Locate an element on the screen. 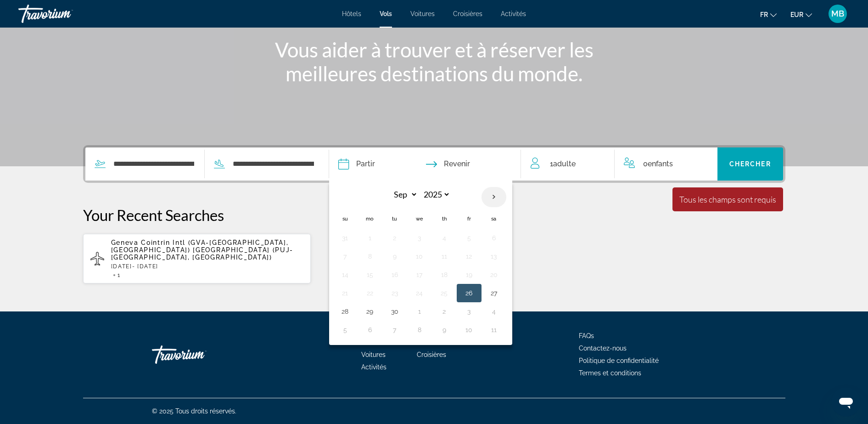  button: Day 28 is located at coordinates (345, 311).